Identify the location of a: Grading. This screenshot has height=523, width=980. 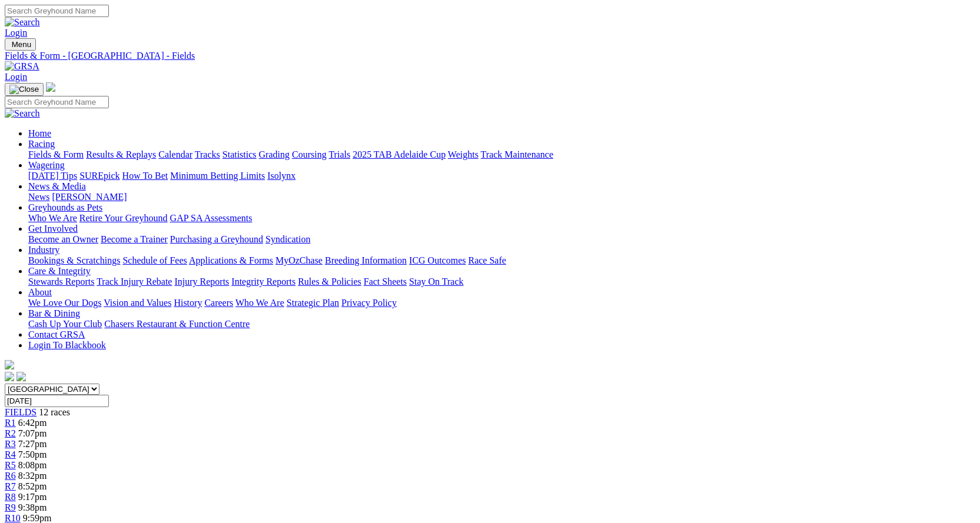
(274, 154).